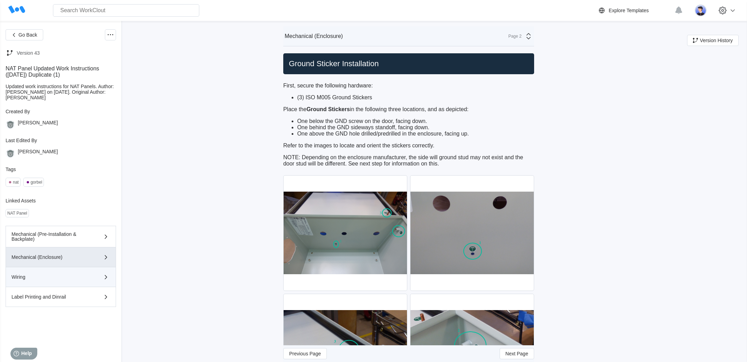  Describe the element at coordinates (61, 237) in the screenshot. I see `button: Mechanical (Pre-Installation & Backplate)` at that location.